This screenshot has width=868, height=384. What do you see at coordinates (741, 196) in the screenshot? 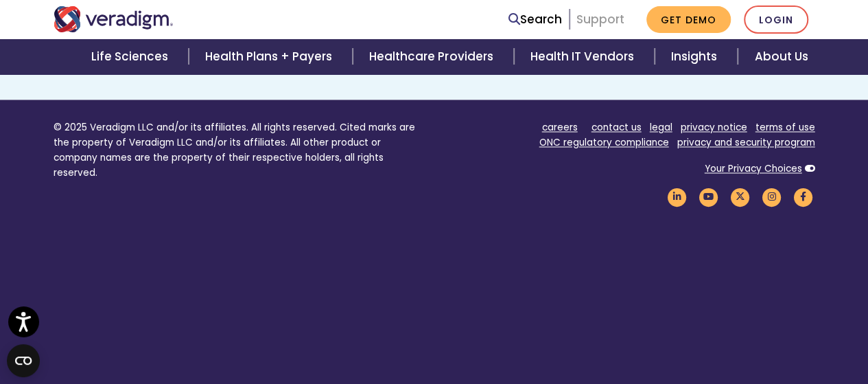
I see `a: Veradigm Twitter Link` at bounding box center [741, 196].